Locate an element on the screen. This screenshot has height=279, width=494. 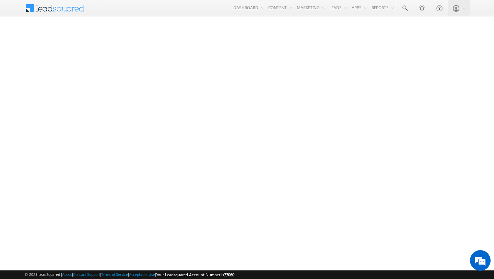
a: Contact Support is located at coordinates (86, 274).